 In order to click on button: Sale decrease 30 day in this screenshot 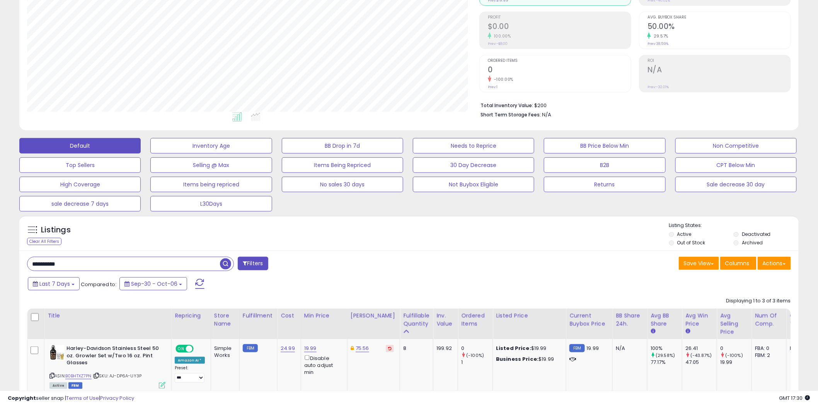, I will do `click(736, 184)`.